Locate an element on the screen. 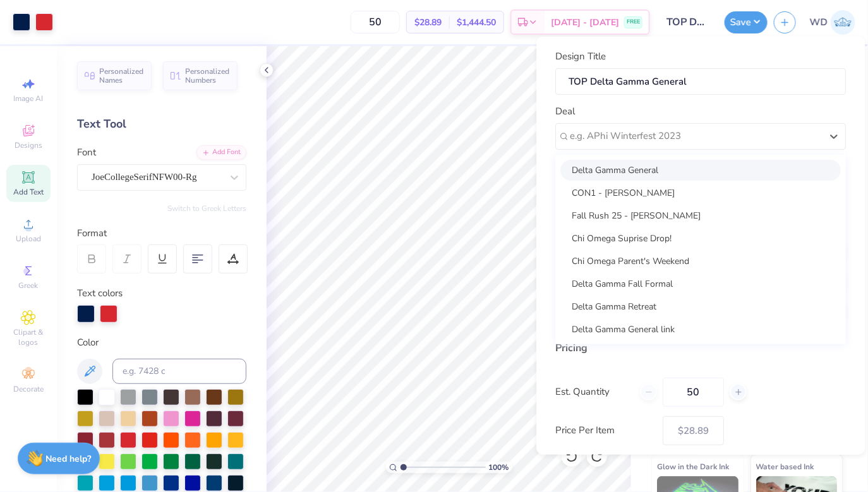 The image size is (868, 492). span: Clipart & logos is located at coordinates (29, 337).